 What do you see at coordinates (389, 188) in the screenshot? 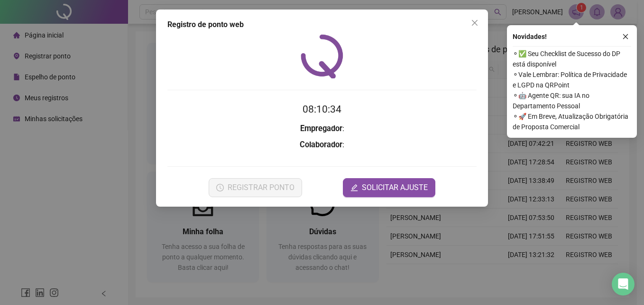
I see `button: editSOLICITAR AJUSTE` at bounding box center [389, 188].